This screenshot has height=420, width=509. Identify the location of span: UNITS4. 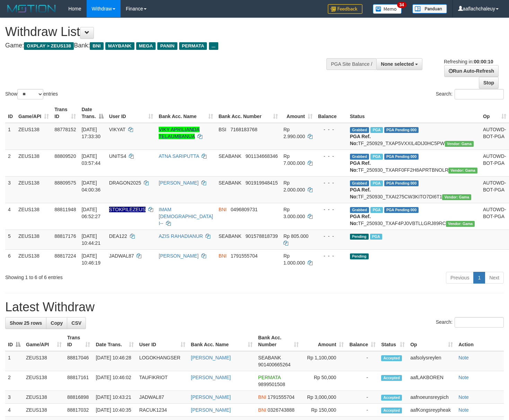
(118, 156).